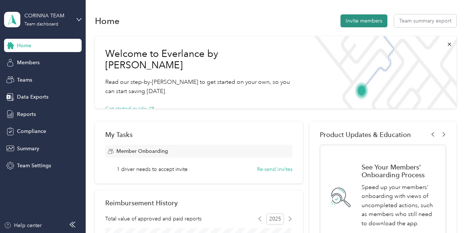 The image size is (469, 233). I want to click on span: Members, so click(28, 62).